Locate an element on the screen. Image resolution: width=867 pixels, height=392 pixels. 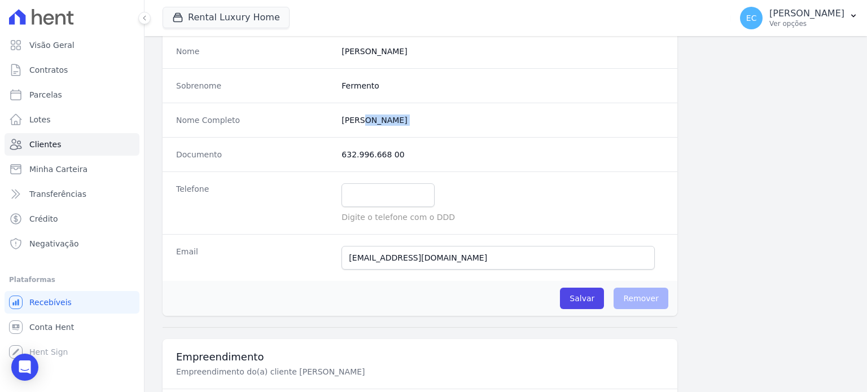
span: EC is located at coordinates (751, 18).